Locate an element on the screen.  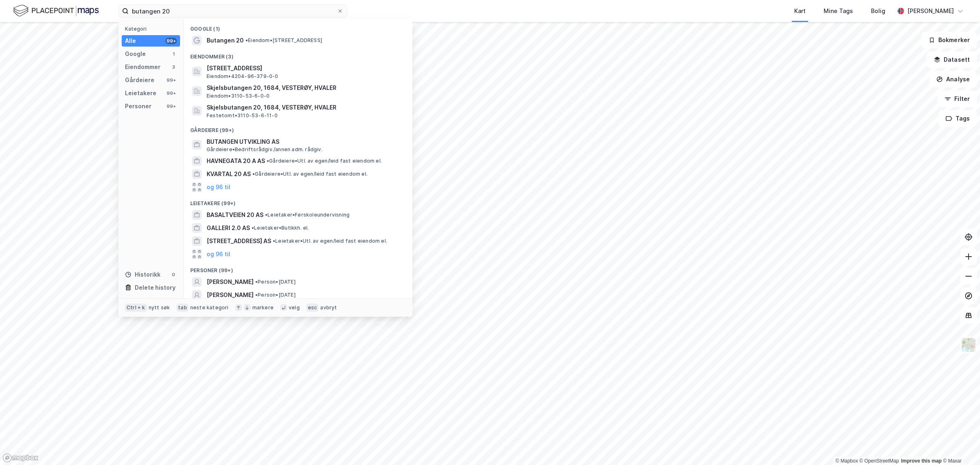
div: velg is located at coordinates (294, 308).